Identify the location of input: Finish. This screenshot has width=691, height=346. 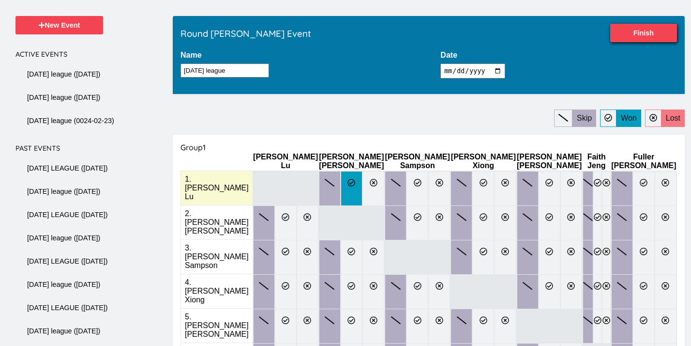
(644, 33).